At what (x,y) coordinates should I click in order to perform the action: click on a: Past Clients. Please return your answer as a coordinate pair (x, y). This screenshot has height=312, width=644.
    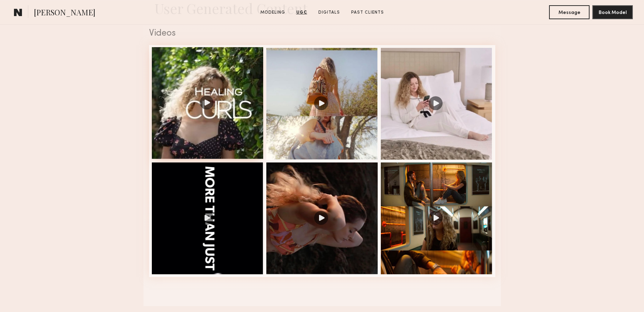
    Looking at the image, I should click on (367, 13).